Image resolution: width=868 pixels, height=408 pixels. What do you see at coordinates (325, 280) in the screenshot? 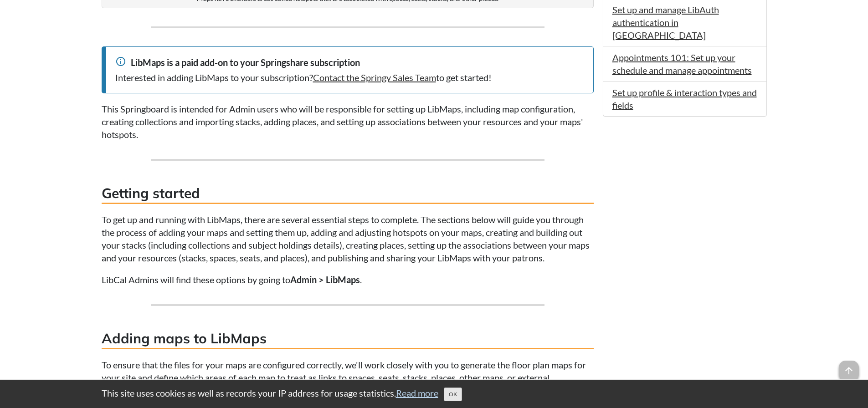
I see `strong: Admin > LibMaps` at bounding box center [325, 280].